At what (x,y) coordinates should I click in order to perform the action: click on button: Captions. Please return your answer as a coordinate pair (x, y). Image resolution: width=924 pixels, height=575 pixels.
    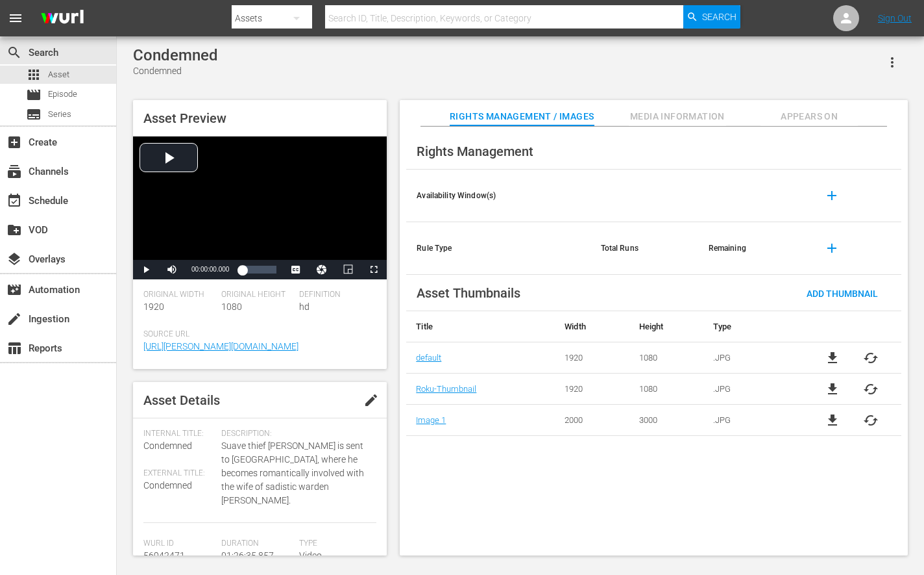
    Looking at the image, I should click on (296, 270).